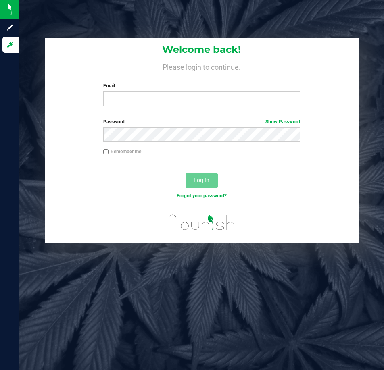  What do you see at coordinates (202, 86) in the screenshot?
I see `label: Email` at bounding box center [202, 86].